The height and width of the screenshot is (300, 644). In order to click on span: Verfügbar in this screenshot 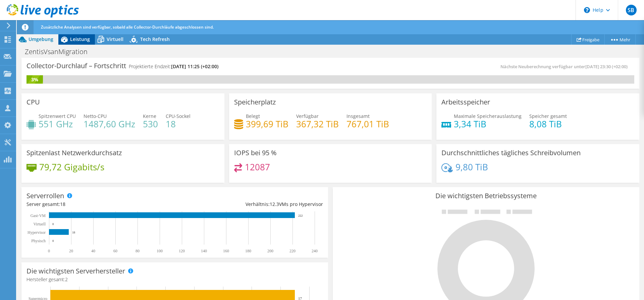, I will do `click(308, 116)`.